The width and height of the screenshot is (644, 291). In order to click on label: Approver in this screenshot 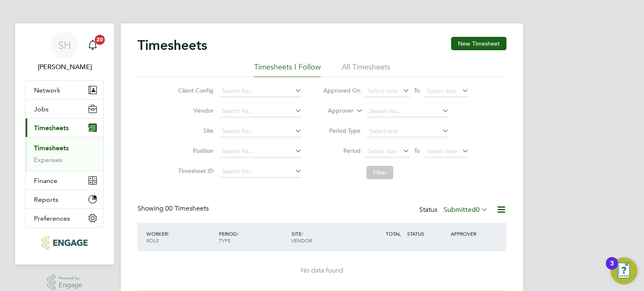, I will do `click(335, 111)`.